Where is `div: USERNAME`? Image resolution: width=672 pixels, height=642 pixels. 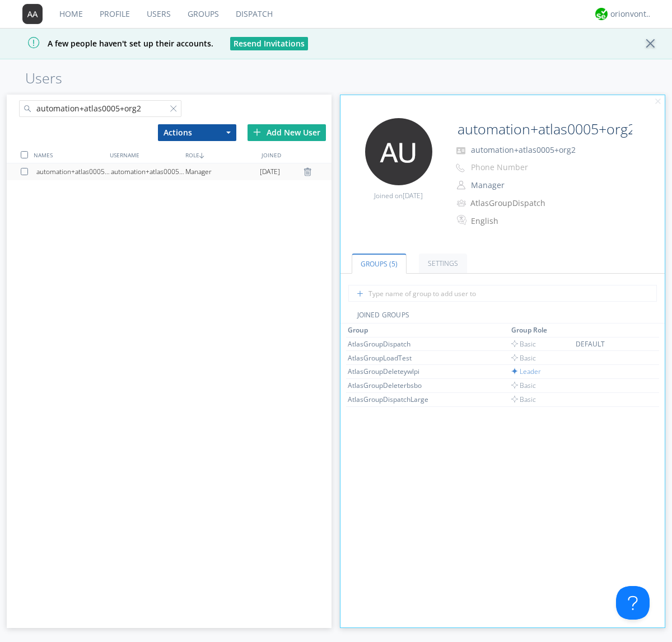
div: USERNAME is located at coordinates (145, 154).